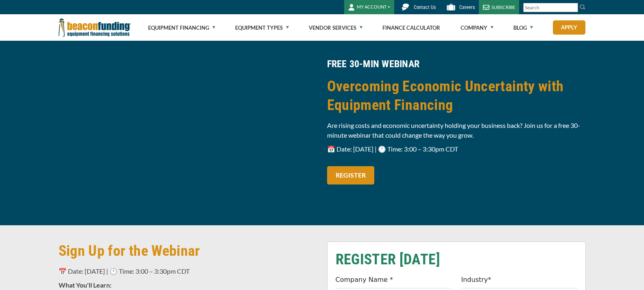  What do you see at coordinates (477, 280) in the screenshot?
I see `label: Industry*` at bounding box center [477, 280].